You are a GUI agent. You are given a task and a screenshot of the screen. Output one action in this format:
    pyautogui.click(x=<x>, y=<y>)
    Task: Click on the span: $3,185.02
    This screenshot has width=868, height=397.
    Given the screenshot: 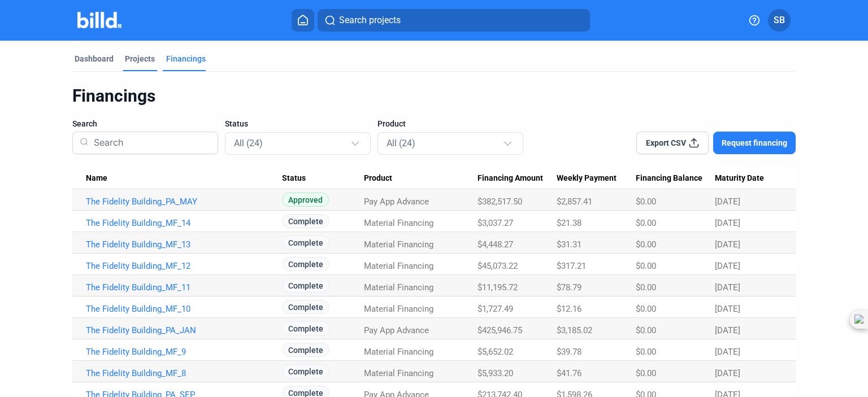 What is the action you would take?
    pyautogui.click(x=574, y=331)
    